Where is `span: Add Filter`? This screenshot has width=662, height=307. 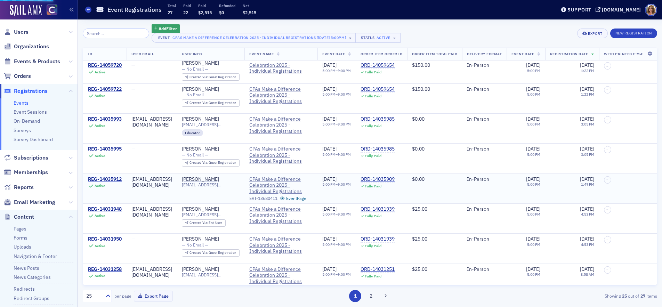
span: Add Filter is located at coordinates (168, 29).